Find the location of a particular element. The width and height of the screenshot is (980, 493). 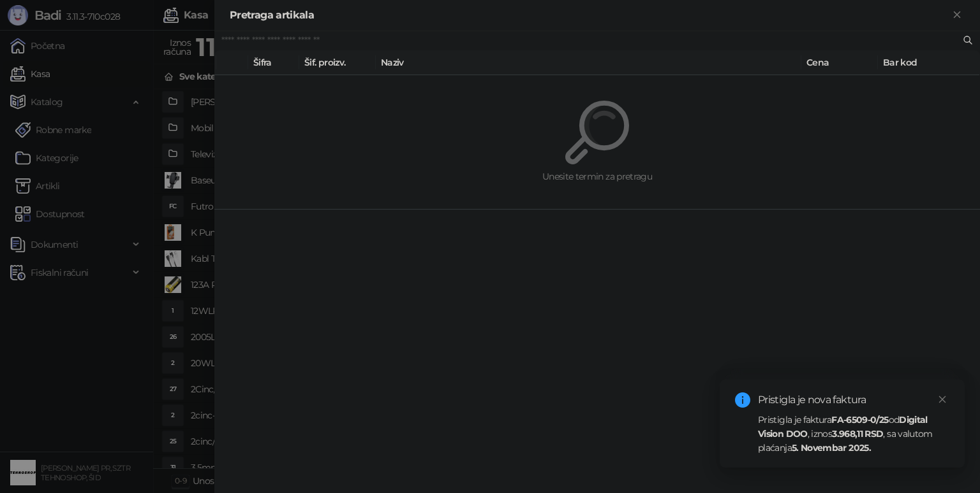

th: Cena is located at coordinates (840, 63).